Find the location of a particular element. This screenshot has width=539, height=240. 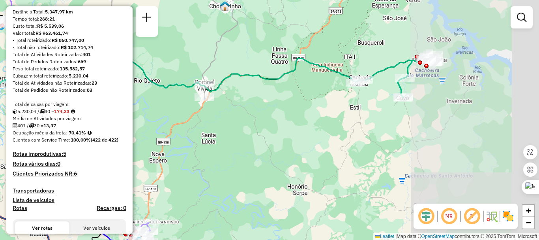

i: Meta Caixas/viagem: 194,14 Diferença: -19,81 is located at coordinates (73, 111).